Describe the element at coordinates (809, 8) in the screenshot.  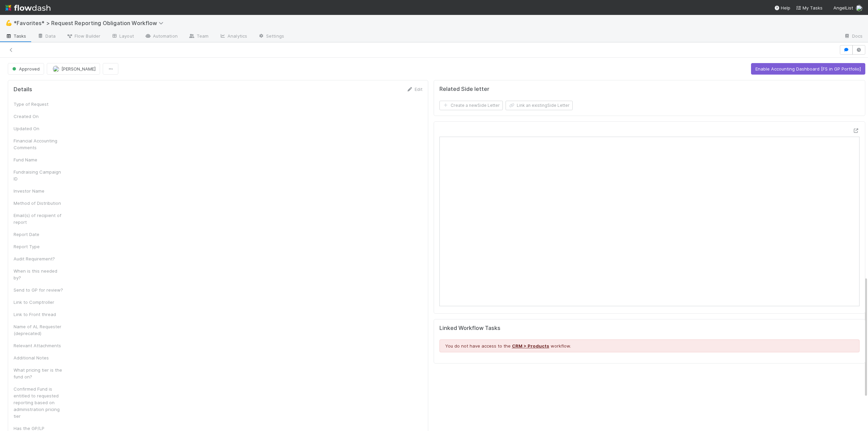
I see `span: My Tasks` at that location.